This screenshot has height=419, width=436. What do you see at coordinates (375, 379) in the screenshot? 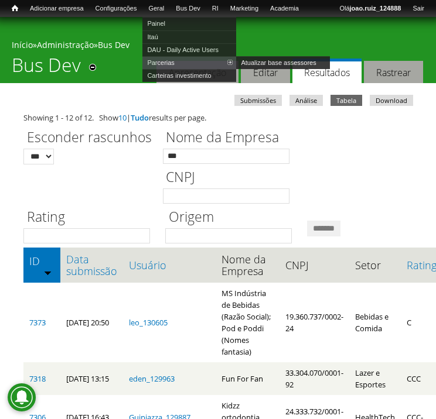
I see `td: Lazer e Esportes` at bounding box center [375, 379].